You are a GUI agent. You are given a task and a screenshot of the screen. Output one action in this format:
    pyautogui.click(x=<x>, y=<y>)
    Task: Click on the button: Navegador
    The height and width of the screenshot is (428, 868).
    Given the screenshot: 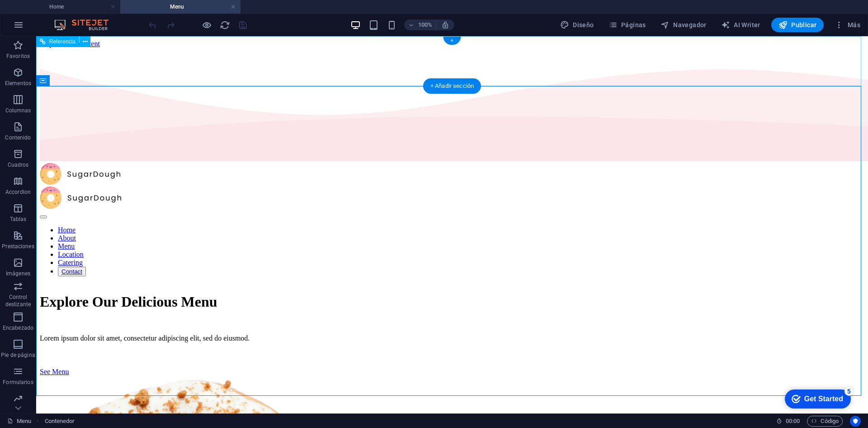 What is the action you would take?
    pyautogui.click(x=684, y=25)
    